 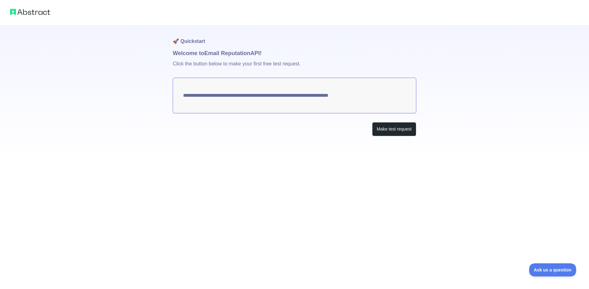 What do you see at coordinates (294, 68) in the screenshot?
I see `p: Click the button below to make your first free test request.` at bounding box center [294, 68].